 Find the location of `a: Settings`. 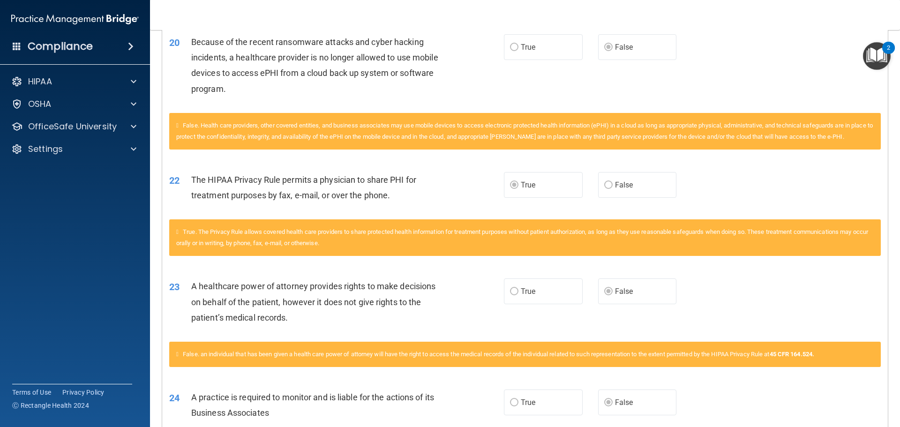

a: Settings is located at coordinates (74, 149).